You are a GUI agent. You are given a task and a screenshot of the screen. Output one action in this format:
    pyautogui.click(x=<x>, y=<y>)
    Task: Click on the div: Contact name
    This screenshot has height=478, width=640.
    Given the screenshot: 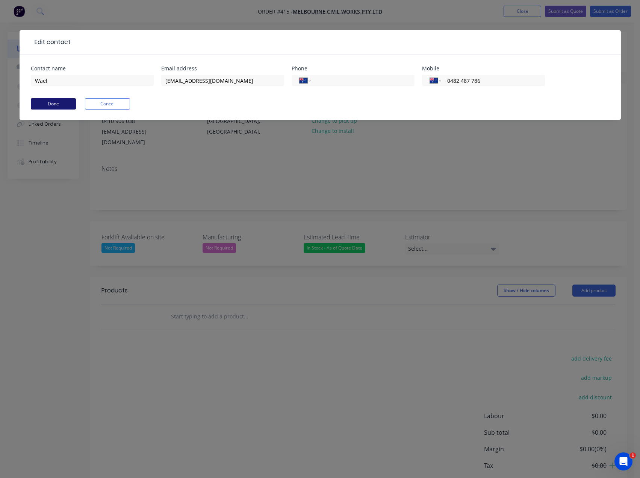 What is the action you would take?
    pyautogui.click(x=92, y=68)
    